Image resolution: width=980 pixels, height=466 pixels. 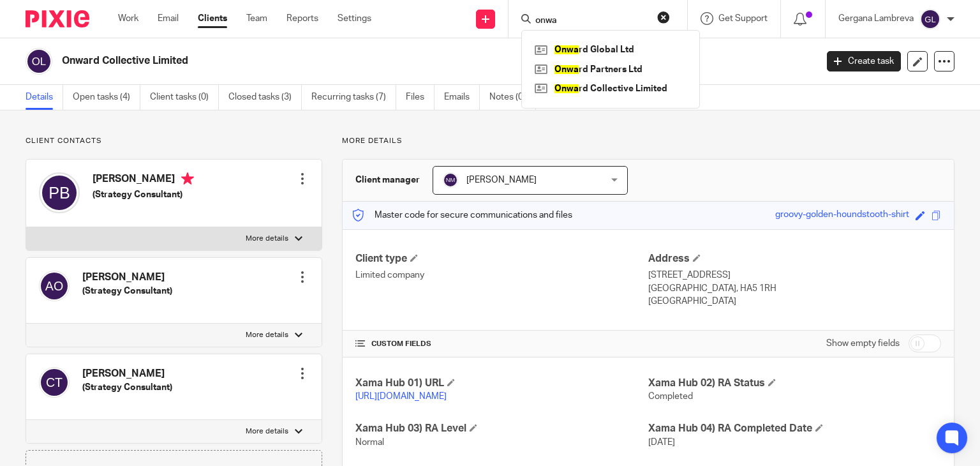 I want to click on a: Open tasks (4), so click(x=107, y=97).